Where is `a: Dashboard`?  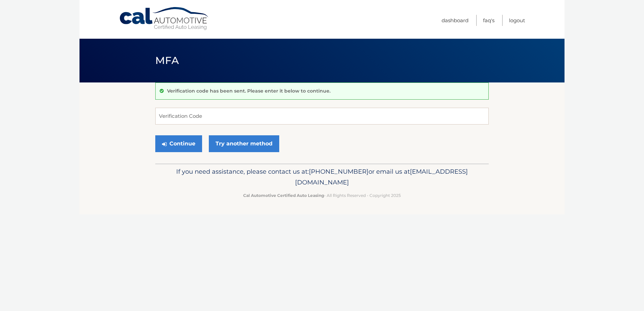
a: Dashboard is located at coordinates (455, 20).